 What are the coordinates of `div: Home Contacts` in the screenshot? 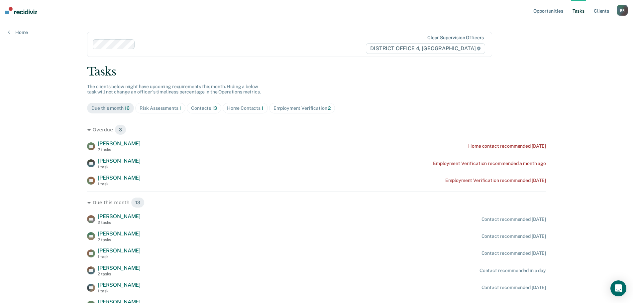 It's located at (245, 108).